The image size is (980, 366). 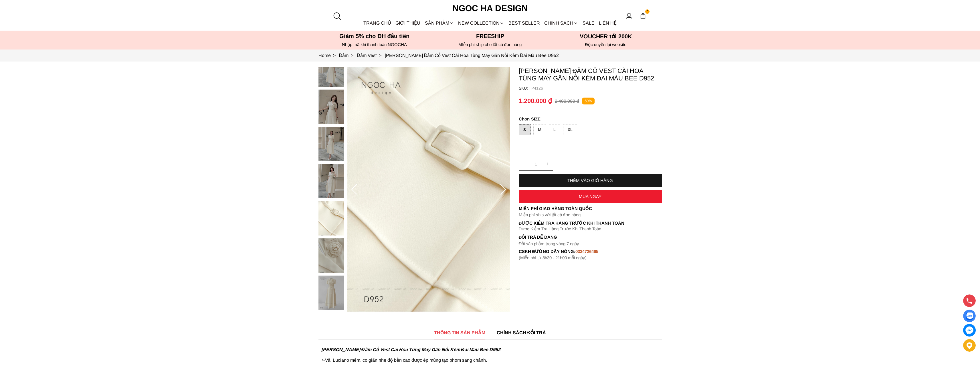 I want to click on img: img-CART-ICON-ksit0nf1, so click(x=643, y=16).